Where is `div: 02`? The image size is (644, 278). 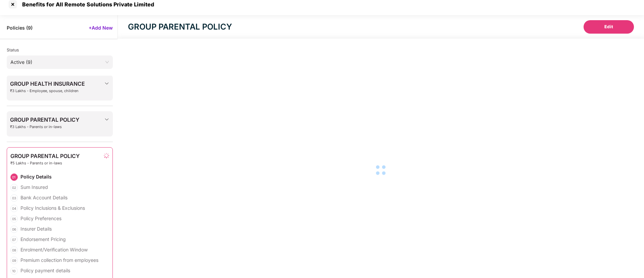 div: 02 is located at coordinates (14, 187).